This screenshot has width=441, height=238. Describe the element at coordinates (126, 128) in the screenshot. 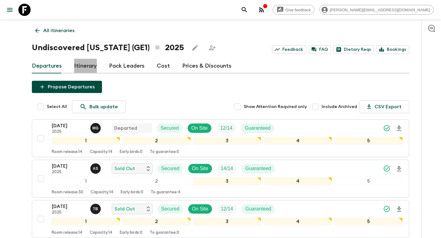

I see `p: Departed` at that location.